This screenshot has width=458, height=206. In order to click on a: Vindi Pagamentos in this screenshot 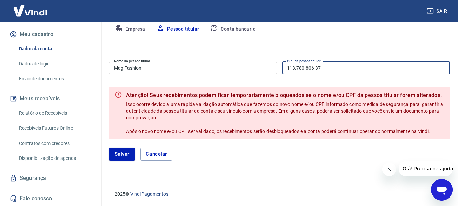, I will do `click(149, 194)`.